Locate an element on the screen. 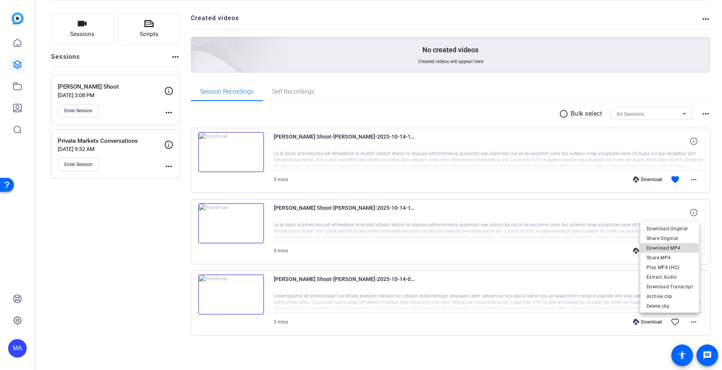  span: Download Original is located at coordinates (670, 229).